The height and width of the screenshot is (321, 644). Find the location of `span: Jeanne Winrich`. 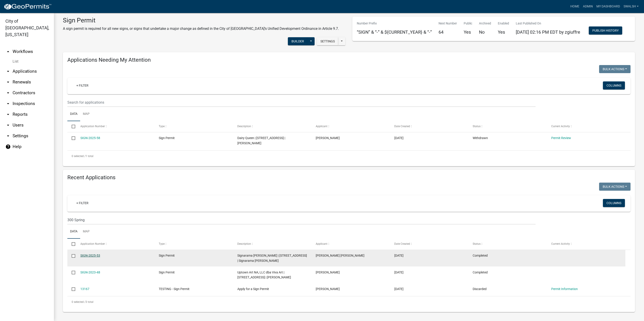

span: Jeanne Winrich is located at coordinates (328, 272).